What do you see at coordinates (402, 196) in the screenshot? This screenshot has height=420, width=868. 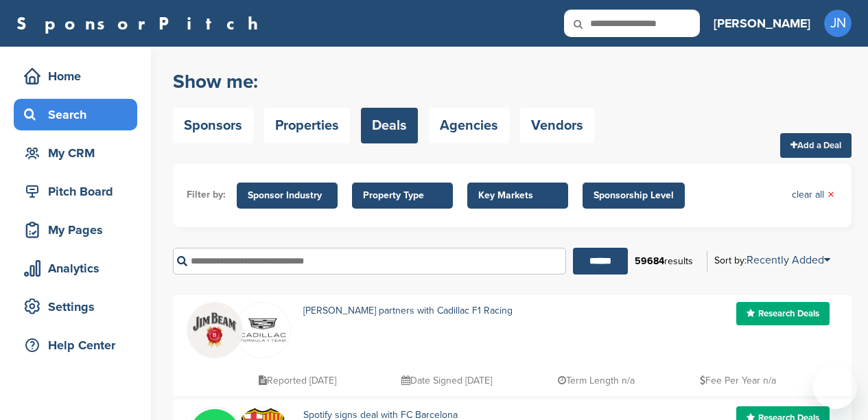 I see `span: Property Type` at bounding box center [402, 196].